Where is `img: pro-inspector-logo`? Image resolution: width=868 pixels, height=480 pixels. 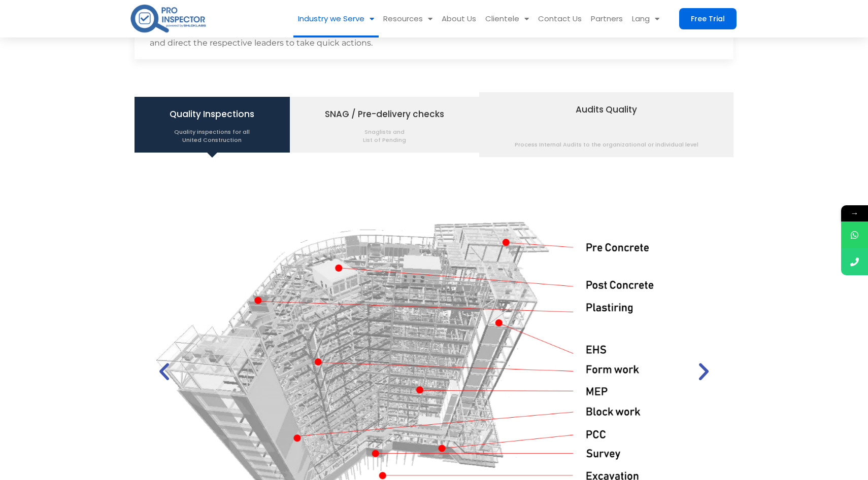 img: pro-inspector-logo is located at coordinates (168, 19).